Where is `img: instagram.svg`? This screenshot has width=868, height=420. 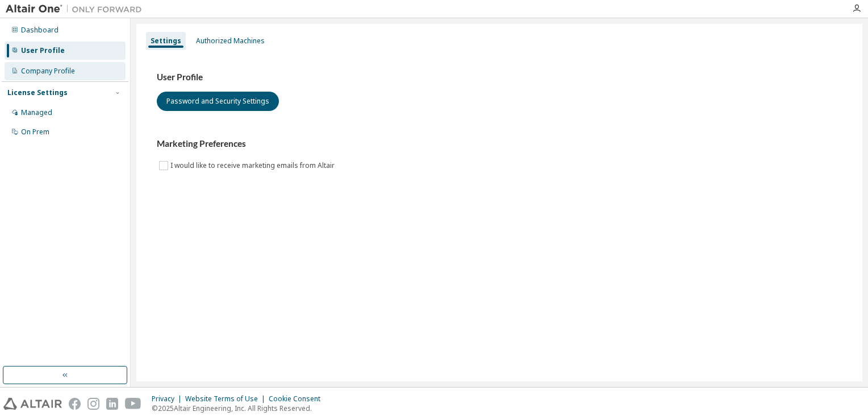
img: instagram.svg is located at coordinates (94, 403).